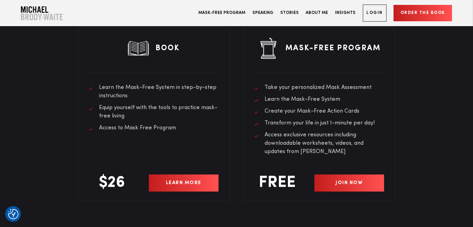  I want to click on img: Company Logo, so click(42, 13).